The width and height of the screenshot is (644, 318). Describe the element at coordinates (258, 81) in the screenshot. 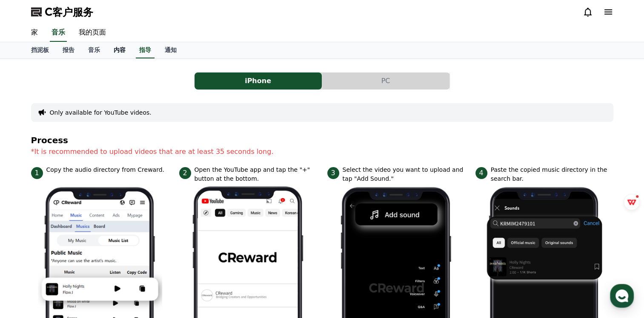

I see `button: iPhone` at that location.